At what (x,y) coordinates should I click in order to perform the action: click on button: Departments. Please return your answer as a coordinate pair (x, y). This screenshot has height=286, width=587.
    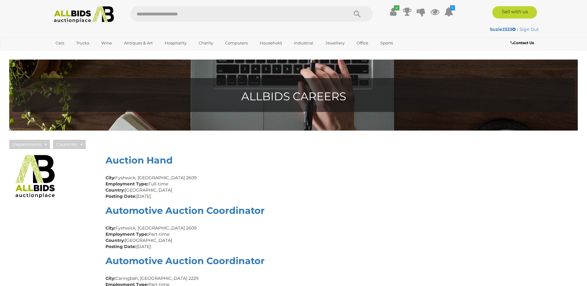
    Looking at the image, I should click on (30, 144).